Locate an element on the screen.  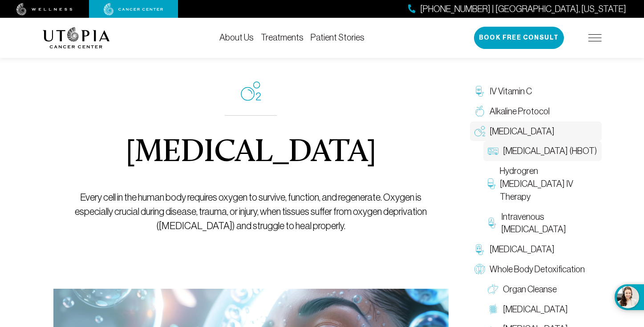
p: Every cell in the human body requires oxygen to survive, function, and regenerate. Oxygen is espe... is located at coordinates (251, 212).